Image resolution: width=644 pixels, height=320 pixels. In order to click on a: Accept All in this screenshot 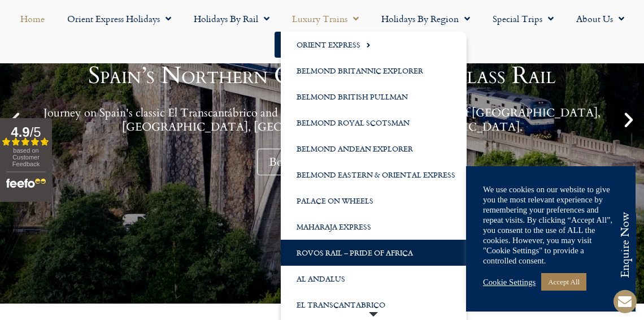, I will do `click(564, 281)`.